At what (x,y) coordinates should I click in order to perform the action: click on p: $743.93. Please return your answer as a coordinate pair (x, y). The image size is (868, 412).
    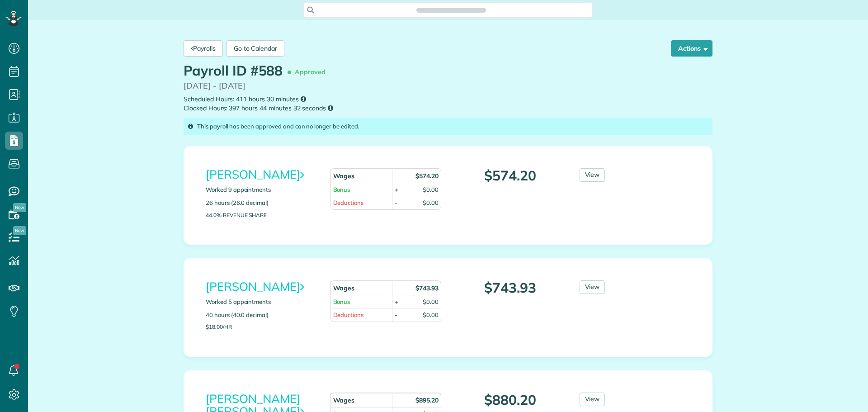
    Looking at the image, I should click on (510, 287).